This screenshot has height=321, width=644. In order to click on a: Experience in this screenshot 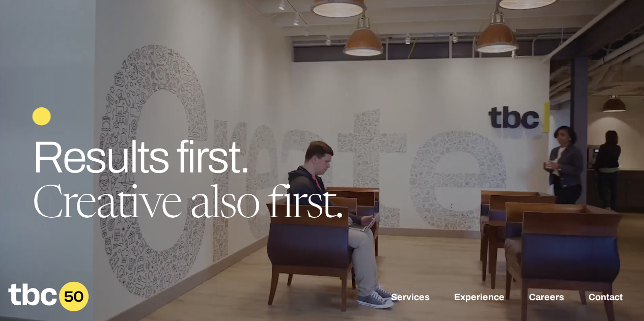, I will do `click(478, 298)`.